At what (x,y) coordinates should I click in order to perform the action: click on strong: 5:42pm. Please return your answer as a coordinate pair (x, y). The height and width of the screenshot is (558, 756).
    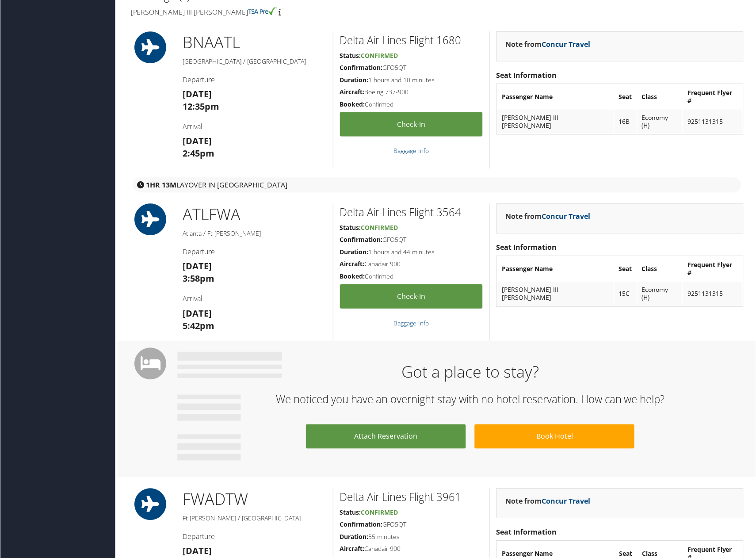
    Looking at the image, I should click on (199, 326).